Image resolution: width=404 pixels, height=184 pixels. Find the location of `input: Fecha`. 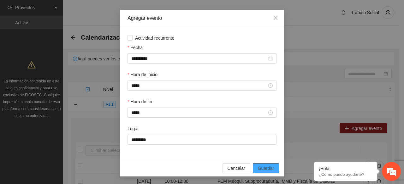

input: Fecha is located at coordinates (199, 59).